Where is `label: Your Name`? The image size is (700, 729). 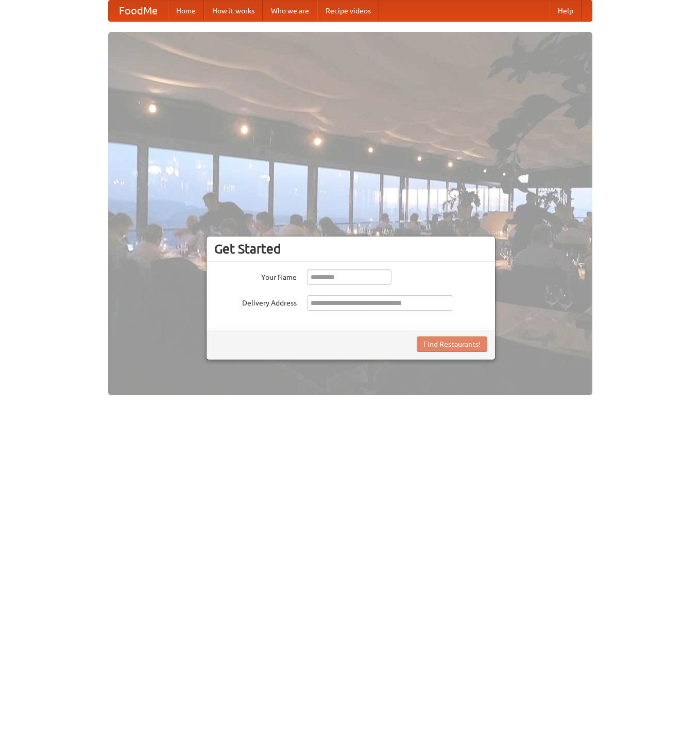 label: Your Name is located at coordinates (256, 275).